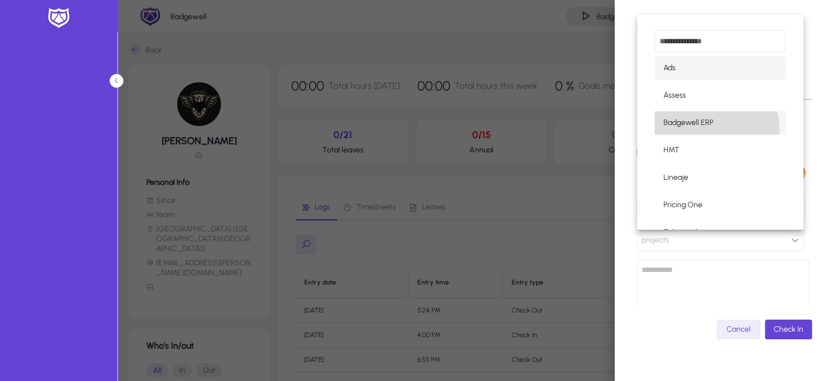 This screenshot has height=381, width=834. What do you see at coordinates (676, 178) in the screenshot?
I see `span: Lineaje` at bounding box center [676, 178].